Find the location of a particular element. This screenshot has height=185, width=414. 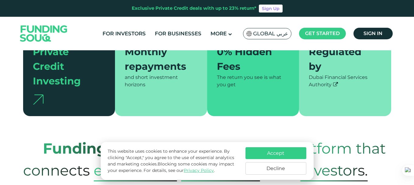

div: and short investment horizons is located at coordinates (161, 81).